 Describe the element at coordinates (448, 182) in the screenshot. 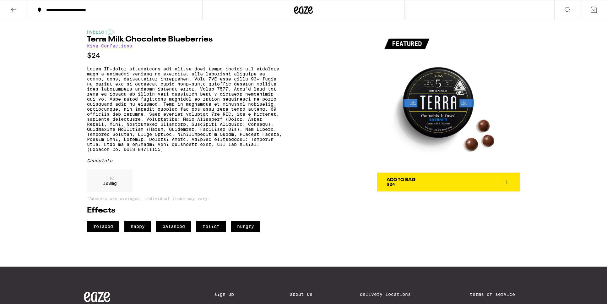

I see `button: Add To Bag$24` at that location.